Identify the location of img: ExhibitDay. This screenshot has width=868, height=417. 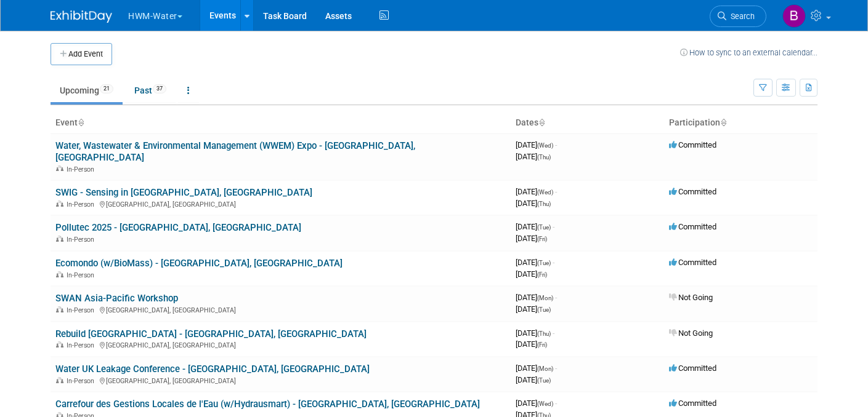
(81, 17).